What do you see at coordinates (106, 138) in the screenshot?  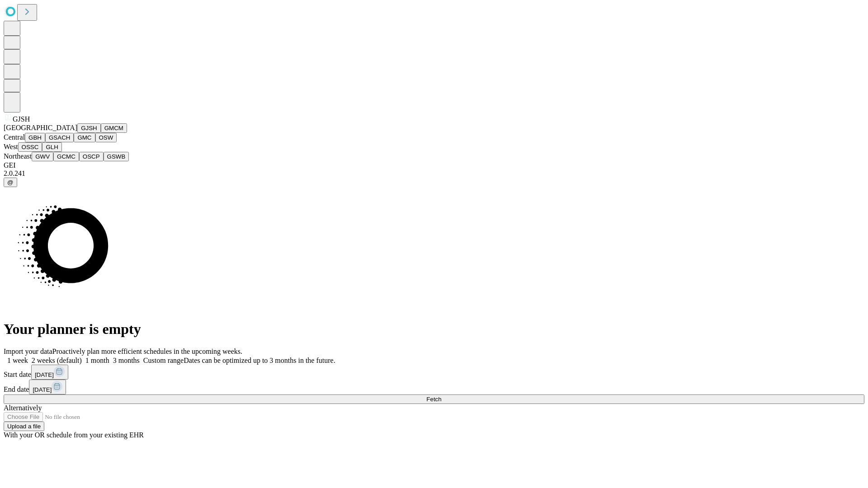 I see `button: OSW` at bounding box center [106, 138].